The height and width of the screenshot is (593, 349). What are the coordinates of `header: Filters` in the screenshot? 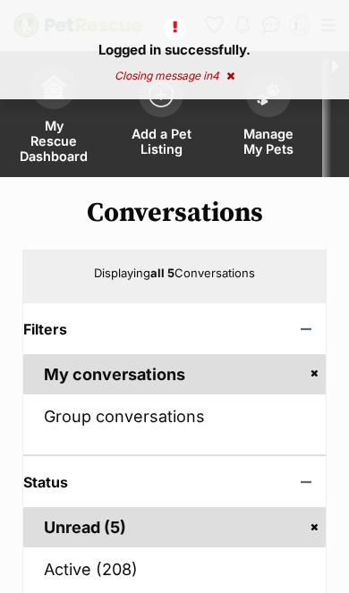 It's located at (174, 329).